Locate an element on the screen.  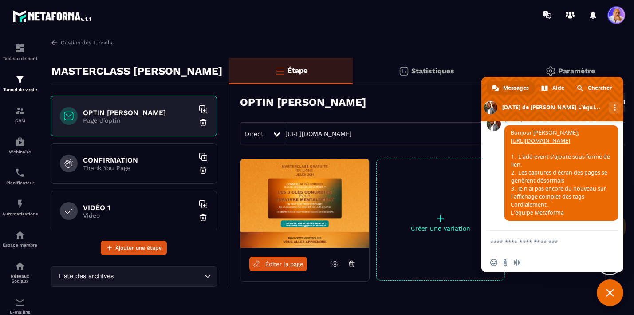
span: Liste des archives is located at coordinates (86, 276).